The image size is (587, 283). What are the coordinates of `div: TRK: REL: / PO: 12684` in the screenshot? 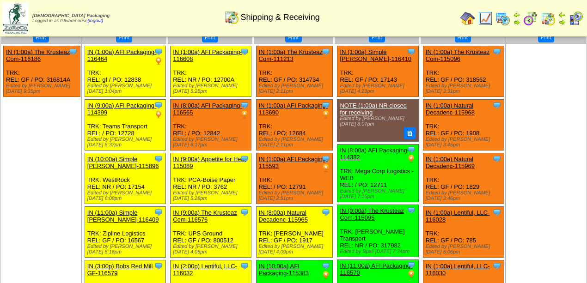 It's located at (294, 125).